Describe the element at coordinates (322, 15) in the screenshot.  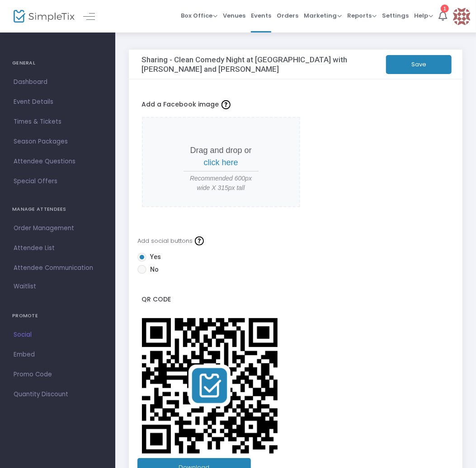
I see `span: Marketing` at that location.